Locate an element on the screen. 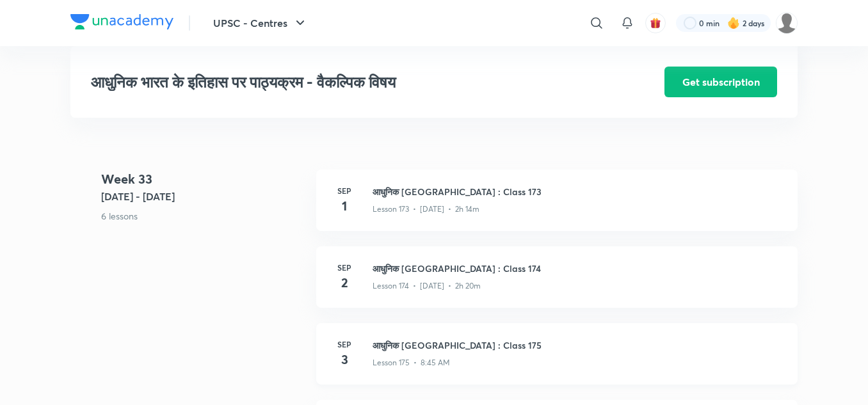 The height and width of the screenshot is (405, 868). img: amit tripathi is located at coordinates (787, 23).